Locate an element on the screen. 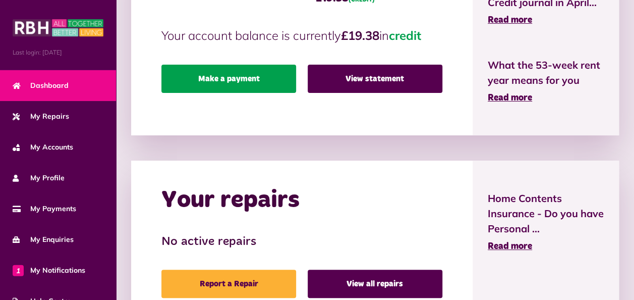 The image size is (634, 300). span: My Repairs is located at coordinates (41, 116).